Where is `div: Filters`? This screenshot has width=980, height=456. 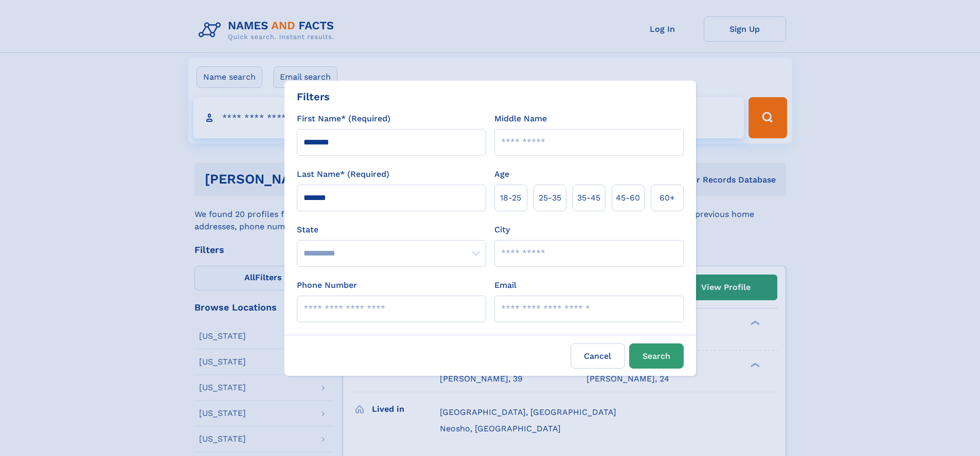 div: Filters is located at coordinates (313, 97).